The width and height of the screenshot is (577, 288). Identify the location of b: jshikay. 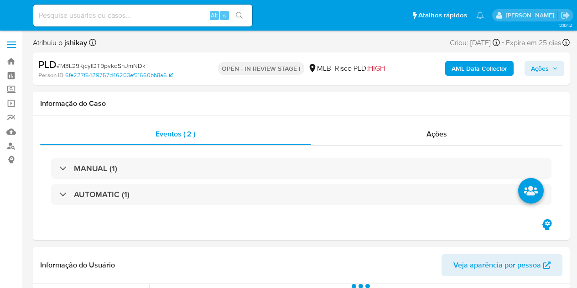
(75, 42).